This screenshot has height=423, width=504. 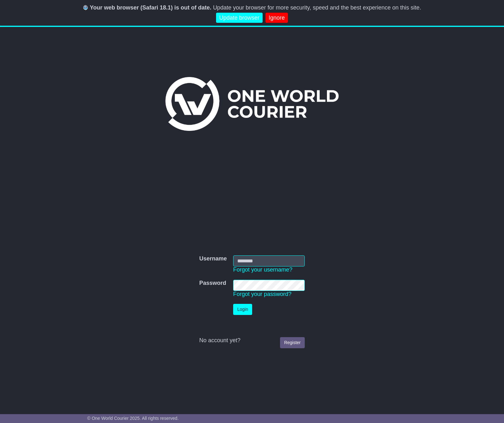 I want to click on span: Update your browser for more security, speed and the best experience on this site., so click(x=317, y=8).